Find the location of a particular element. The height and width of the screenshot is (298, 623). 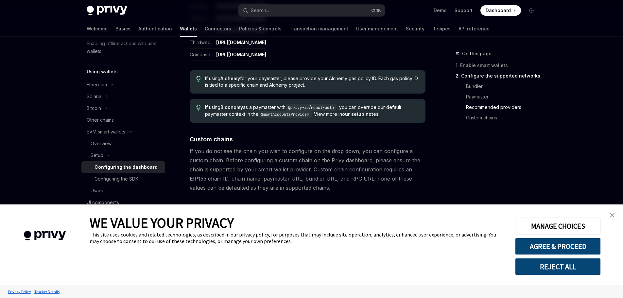

a: Privacy Policy is located at coordinates (20, 291).